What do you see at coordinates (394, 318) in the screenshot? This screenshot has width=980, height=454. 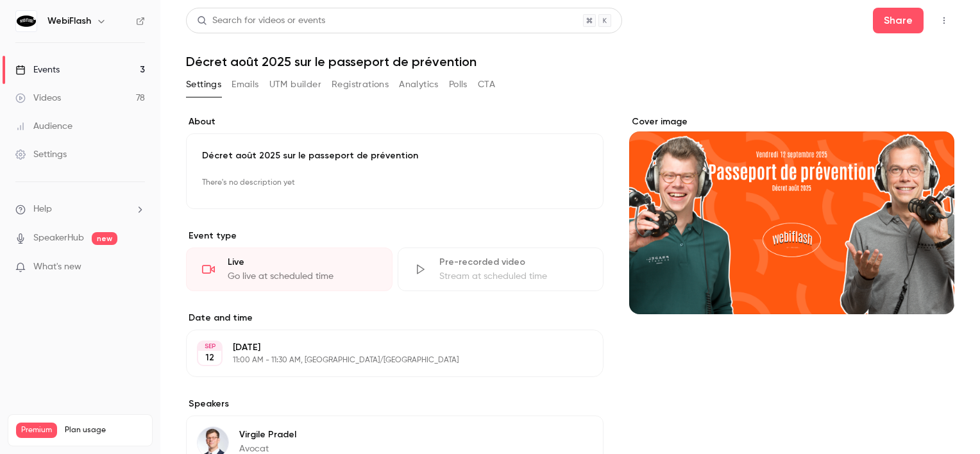 I see `label: Date and time` at bounding box center [394, 318].